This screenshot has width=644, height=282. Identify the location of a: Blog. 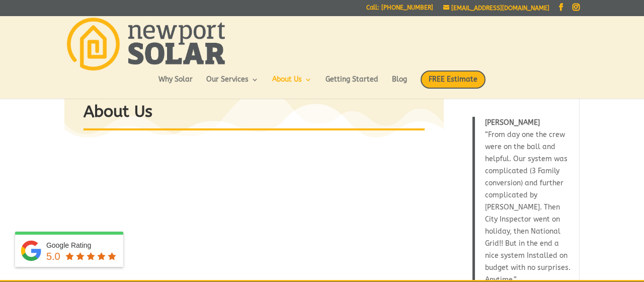
(400, 84).